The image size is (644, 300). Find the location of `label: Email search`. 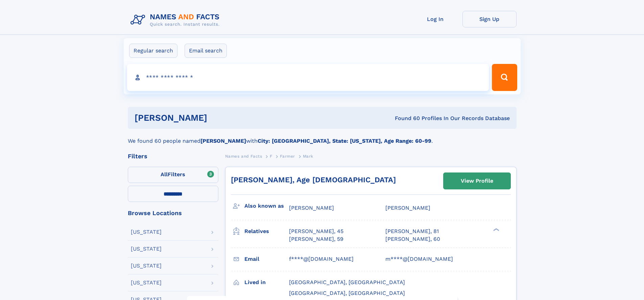

label: Email search is located at coordinates (206, 51).